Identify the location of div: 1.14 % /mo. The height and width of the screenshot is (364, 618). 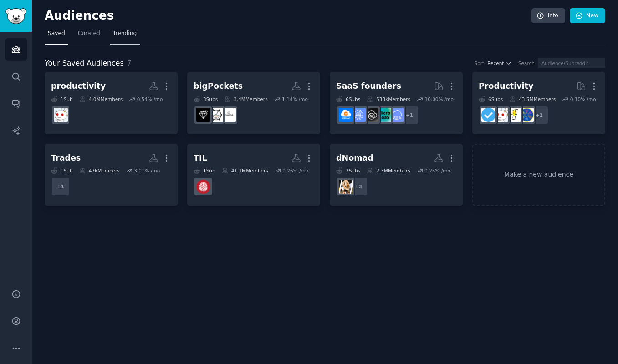
(294, 99).